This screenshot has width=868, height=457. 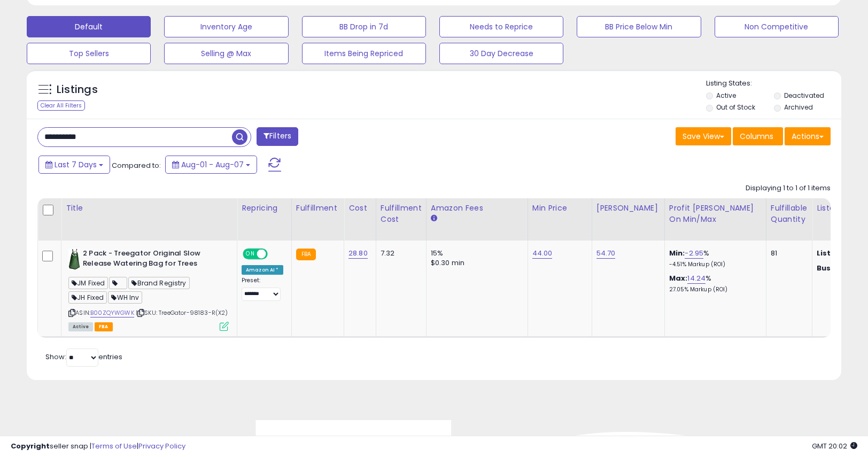 I want to click on div: Clear All Filters, so click(x=61, y=105).